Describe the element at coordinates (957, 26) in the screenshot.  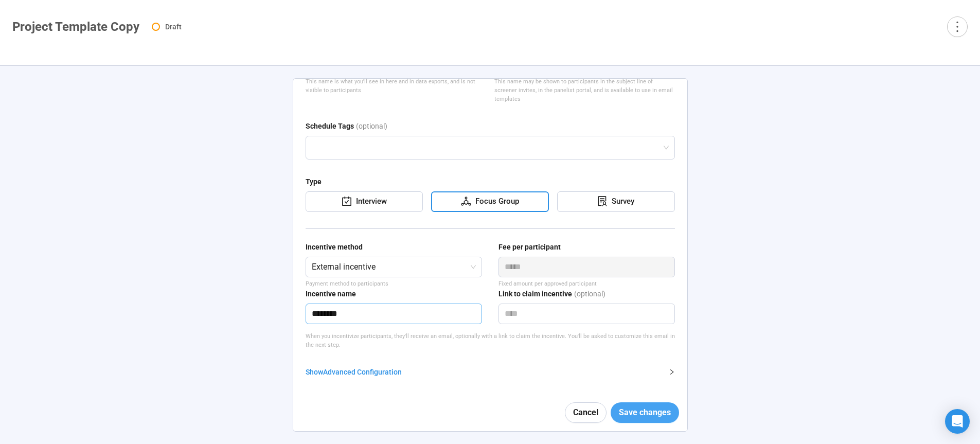
I see `span: more` at that location.